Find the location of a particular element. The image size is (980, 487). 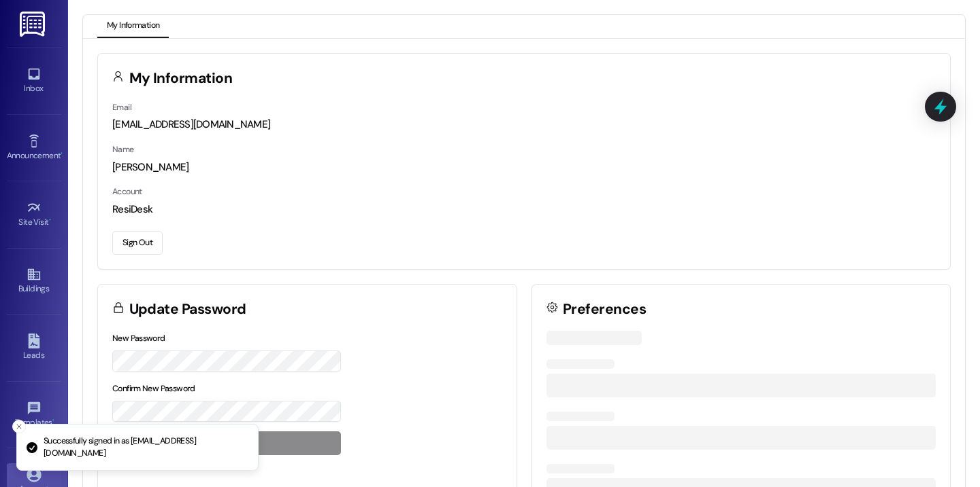

a: Inbox is located at coordinates (34, 81).